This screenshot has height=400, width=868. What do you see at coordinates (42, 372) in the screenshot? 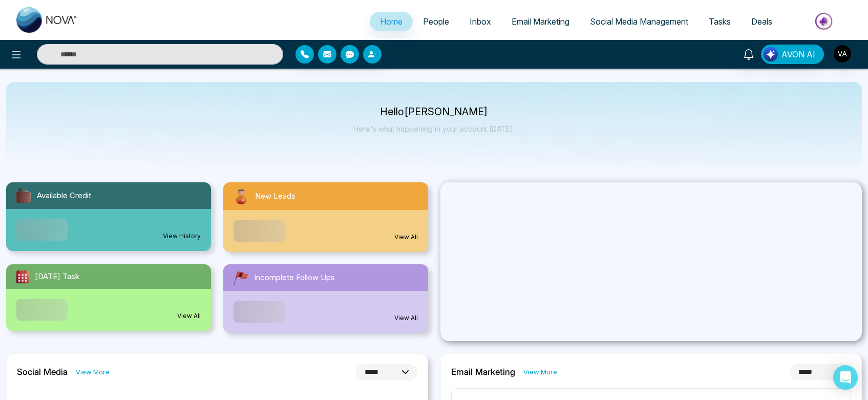
I see `h2: Social Media` at bounding box center [42, 372].